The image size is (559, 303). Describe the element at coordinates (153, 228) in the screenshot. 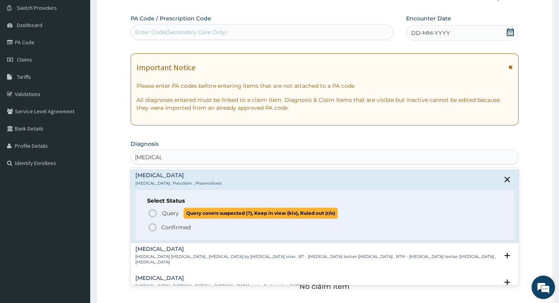

I see `i: status option filled` at that location.